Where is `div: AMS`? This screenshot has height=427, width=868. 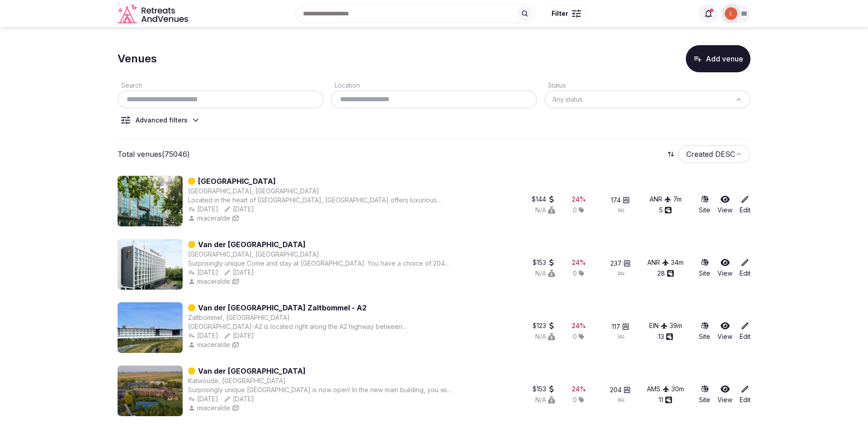
div: AMS is located at coordinates (658, 389).